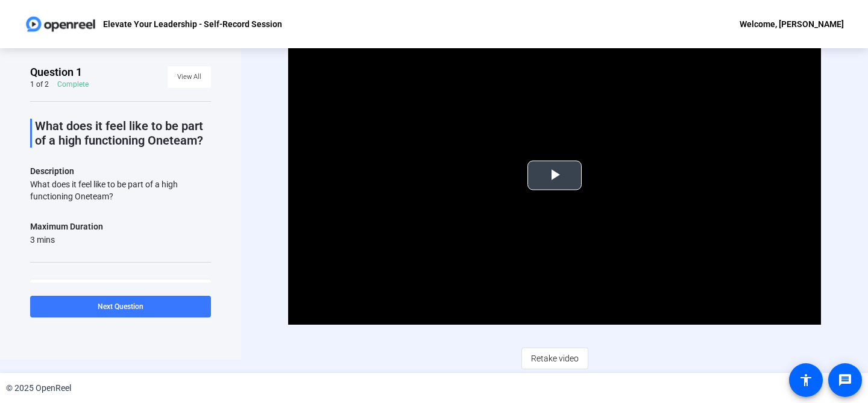 The height and width of the screenshot is (403, 868). I want to click on p: What does it feel like to be part of a high functioning Oneteam?, so click(123, 133).